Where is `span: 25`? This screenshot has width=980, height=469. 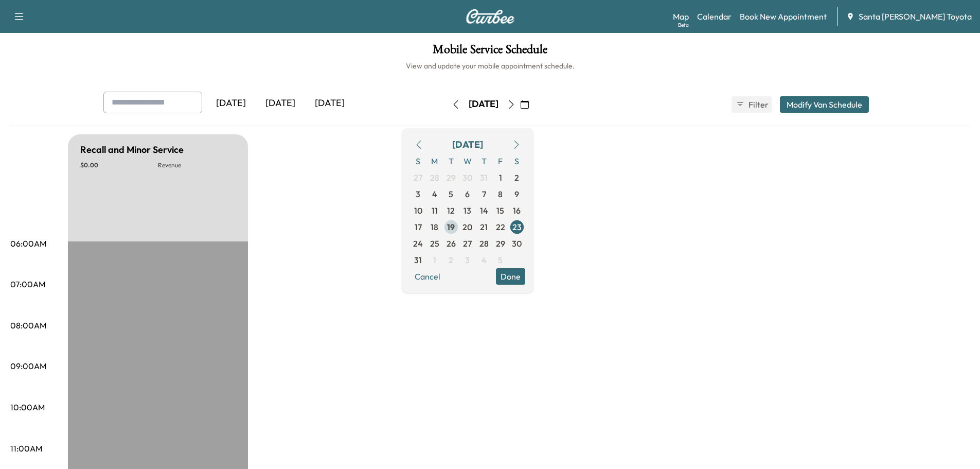 span: 25 is located at coordinates (434, 243).